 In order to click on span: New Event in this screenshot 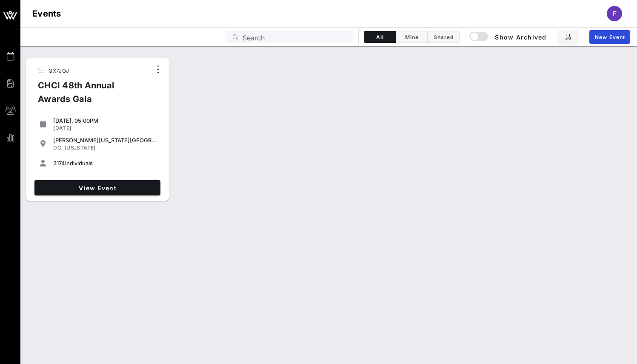, I will do `click(610, 37)`.